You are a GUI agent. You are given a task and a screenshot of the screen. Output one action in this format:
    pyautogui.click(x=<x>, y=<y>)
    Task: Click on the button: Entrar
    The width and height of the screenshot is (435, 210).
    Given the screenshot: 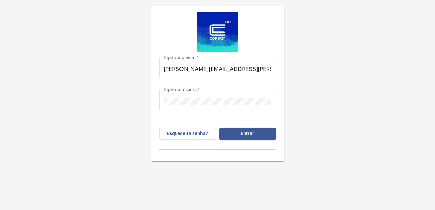 What is the action you would take?
    pyautogui.click(x=247, y=134)
    